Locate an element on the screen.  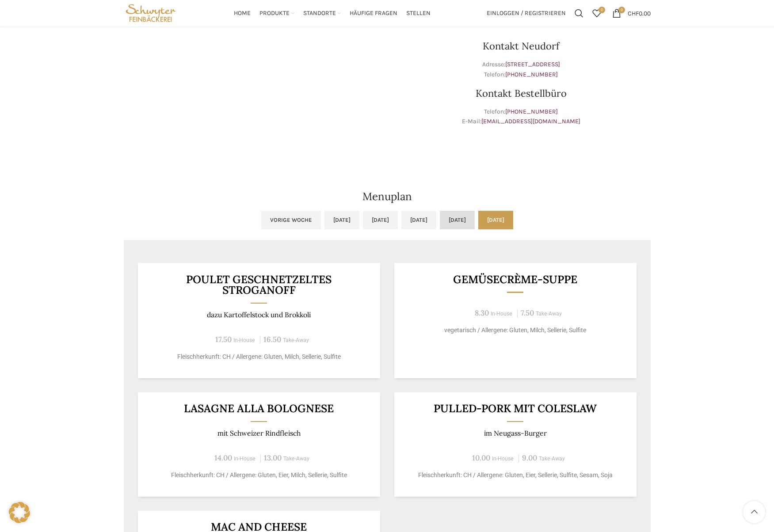
h3: Kontakt Neudorf is located at coordinates (521, 46).